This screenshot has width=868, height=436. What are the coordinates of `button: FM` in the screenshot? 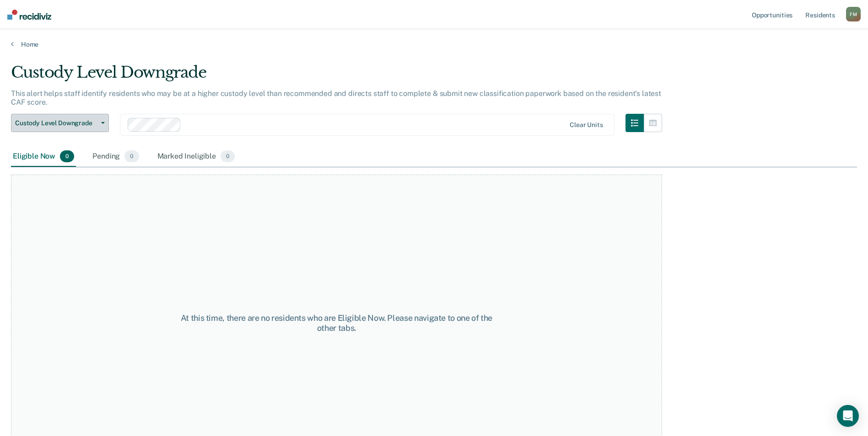 It's located at (853, 14).